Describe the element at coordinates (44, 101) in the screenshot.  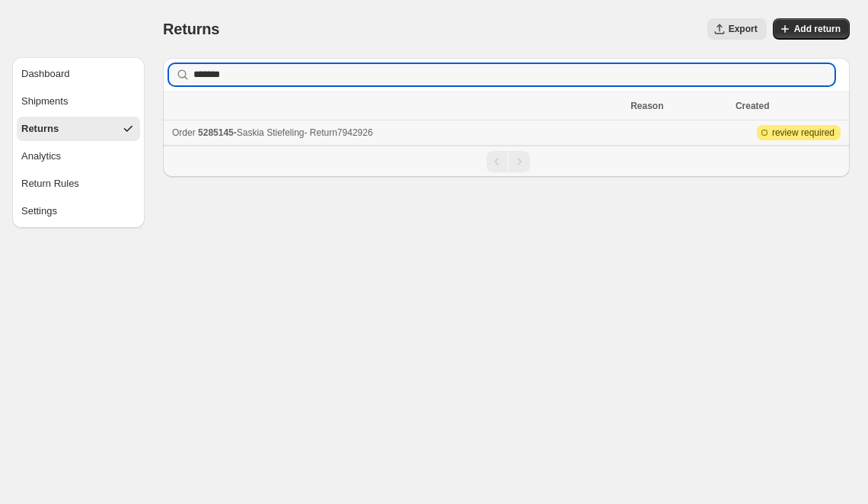
I see `div: Shipments` at that location.